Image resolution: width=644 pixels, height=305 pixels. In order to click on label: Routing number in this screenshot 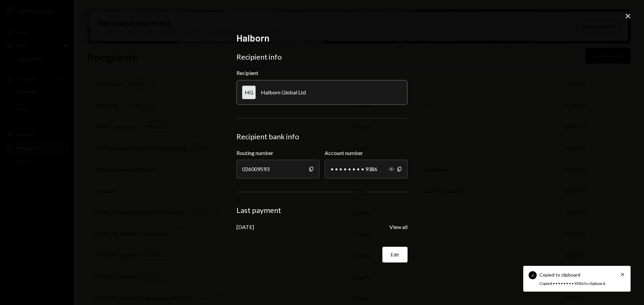, I will do `click(277, 153)`.